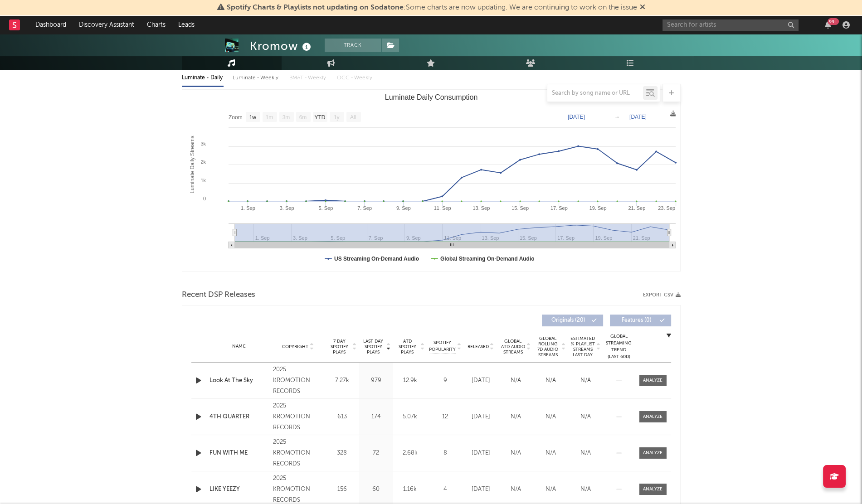 Image resolution: width=862 pixels, height=504 pixels. What do you see at coordinates (410, 453) in the screenshot?
I see `div: 2.68k` at bounding box center [410, 453].